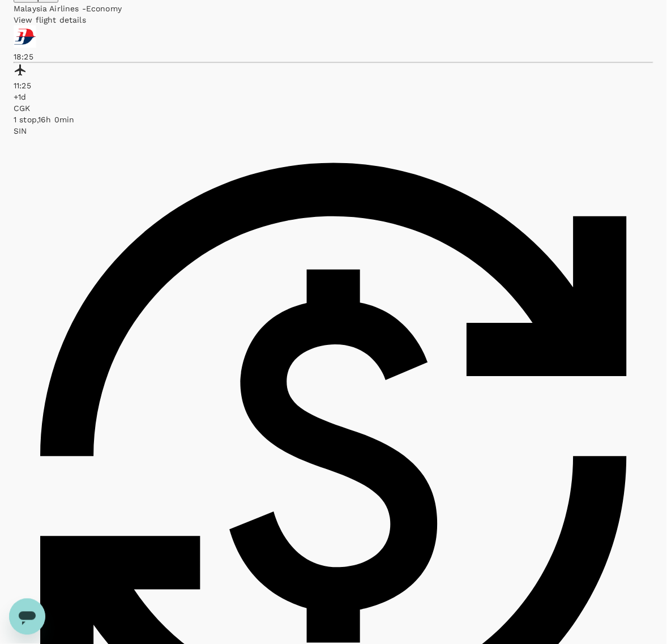 The image size is (667, 644). I want to click on img: MH, so click(25, 37).